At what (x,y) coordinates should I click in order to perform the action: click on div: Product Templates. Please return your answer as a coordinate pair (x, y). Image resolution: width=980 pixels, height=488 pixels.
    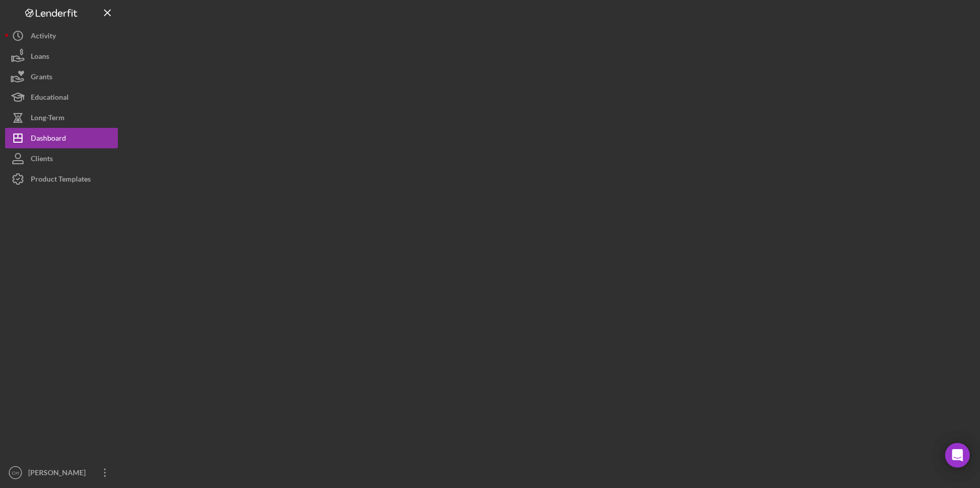
    Looking at the image, I should click on (60, 180).